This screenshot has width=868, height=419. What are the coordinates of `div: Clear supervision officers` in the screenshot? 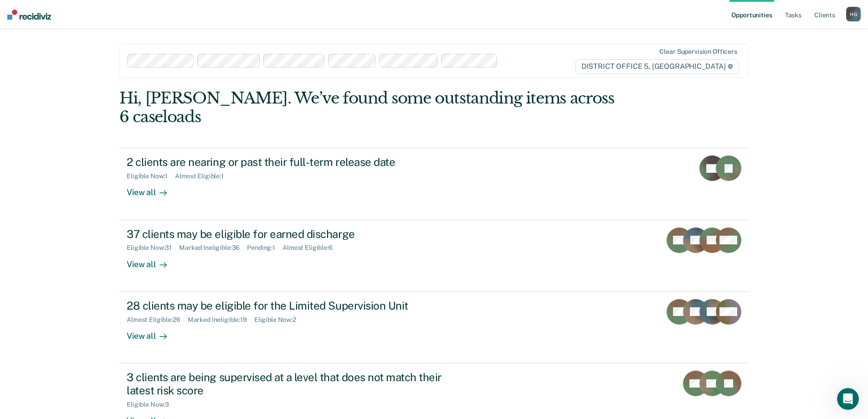 It's located at (698, 52).